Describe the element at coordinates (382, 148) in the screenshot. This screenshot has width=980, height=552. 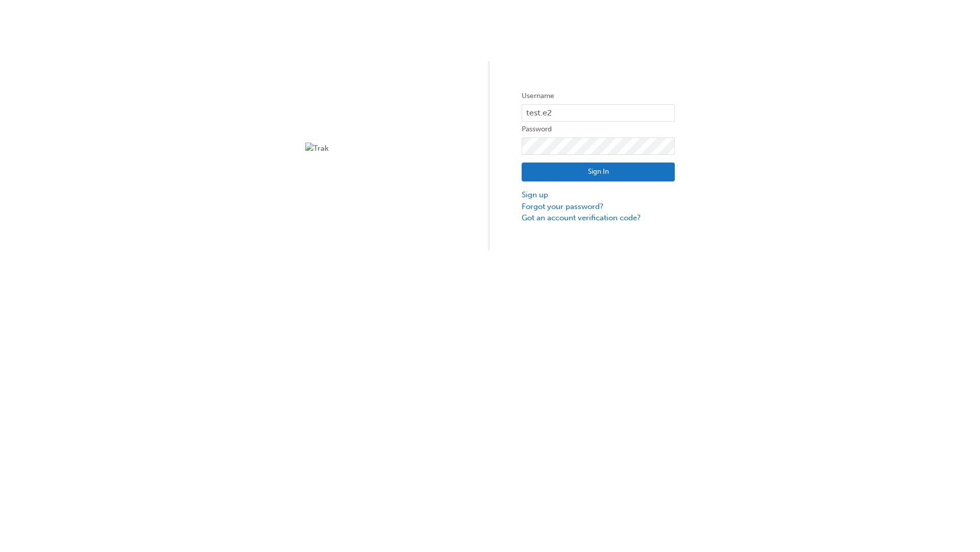
I see `img: Trak` at that location.